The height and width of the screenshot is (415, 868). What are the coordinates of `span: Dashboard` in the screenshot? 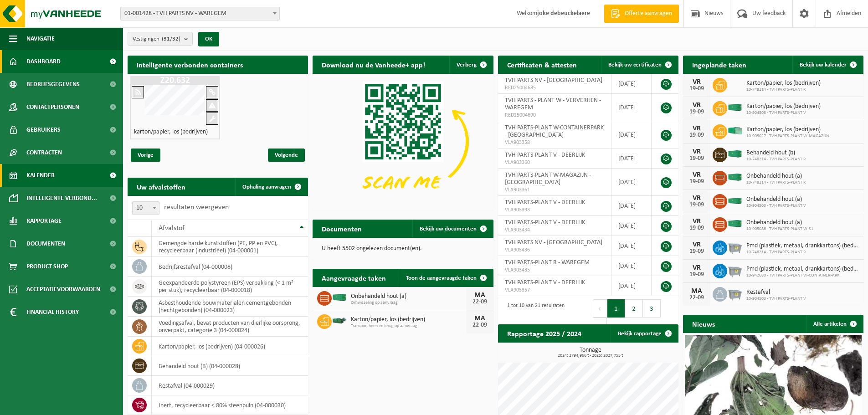 It's located at (43, 61).